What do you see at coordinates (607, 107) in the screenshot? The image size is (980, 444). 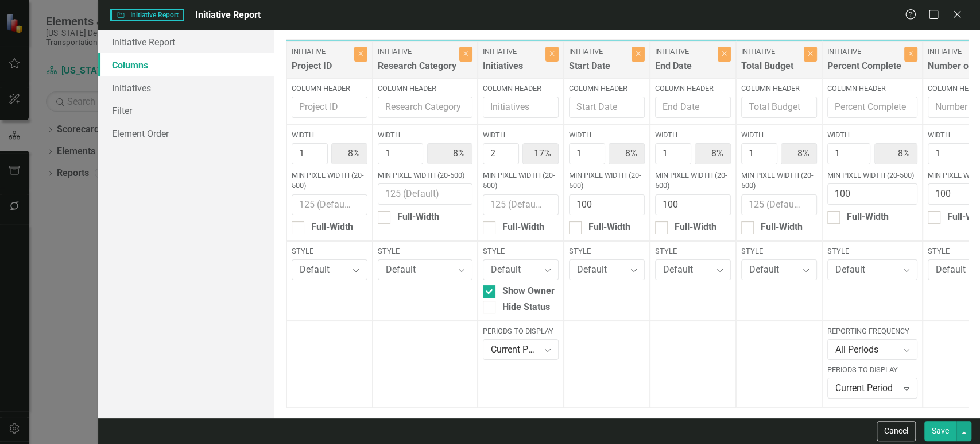 I see `input: Start Date` at bounding box center [607, 107].